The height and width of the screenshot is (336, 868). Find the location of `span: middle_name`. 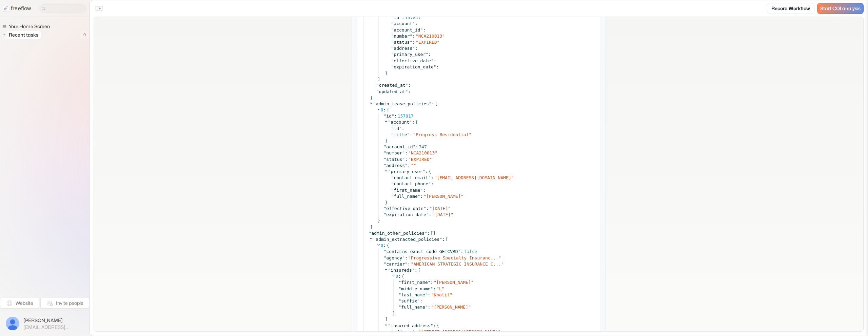

span: middle_name is located at coordinates (416, 289).